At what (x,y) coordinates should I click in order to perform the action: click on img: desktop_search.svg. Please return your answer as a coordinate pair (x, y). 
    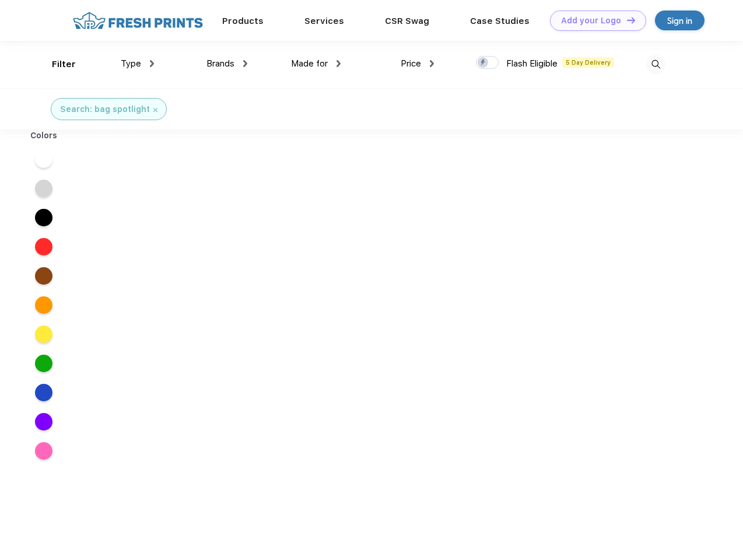
    Looking at the image, I should click on (655, 64).